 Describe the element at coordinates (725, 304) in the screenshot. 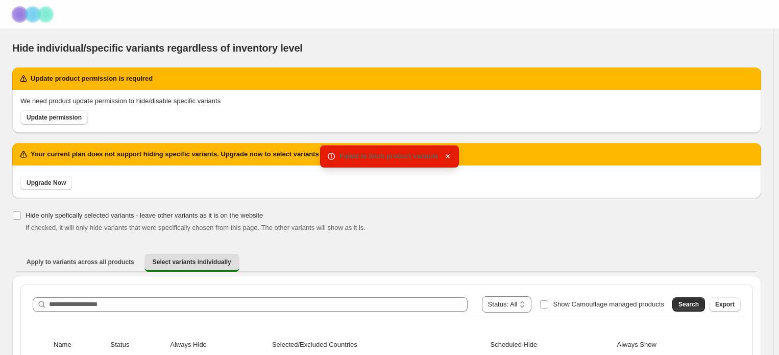

I see `span: Export` at that location.